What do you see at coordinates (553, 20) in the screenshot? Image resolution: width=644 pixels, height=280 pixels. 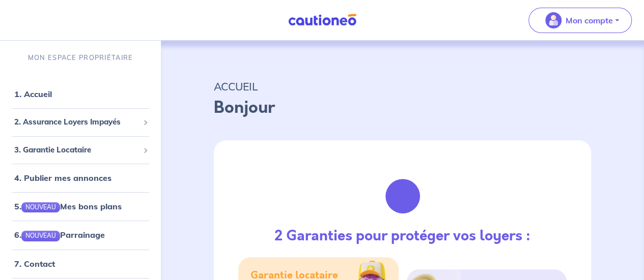 I see `img: illu_account_valid_menu.svg` at bounding box center [553, 20].